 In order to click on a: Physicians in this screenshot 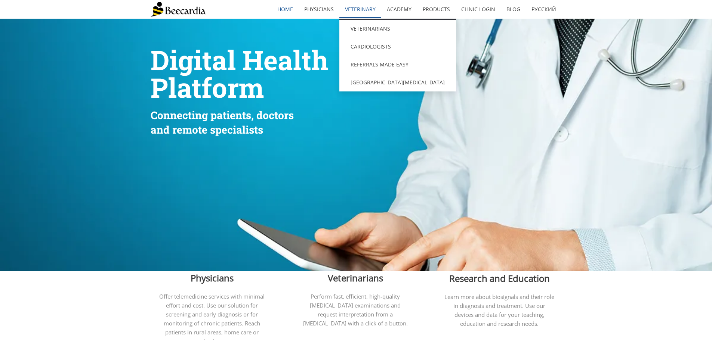, I will do `click(319, 9)`.